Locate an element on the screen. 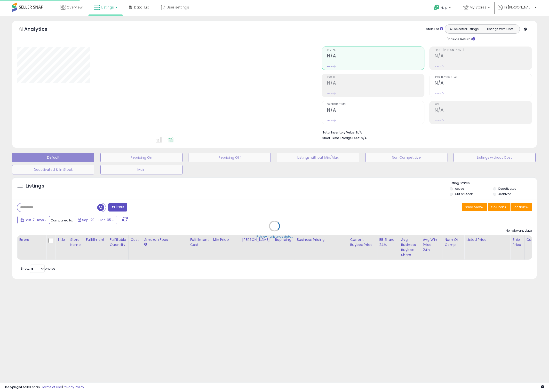  div: Retrieving listings data.. is located at coordinates (275, 237).